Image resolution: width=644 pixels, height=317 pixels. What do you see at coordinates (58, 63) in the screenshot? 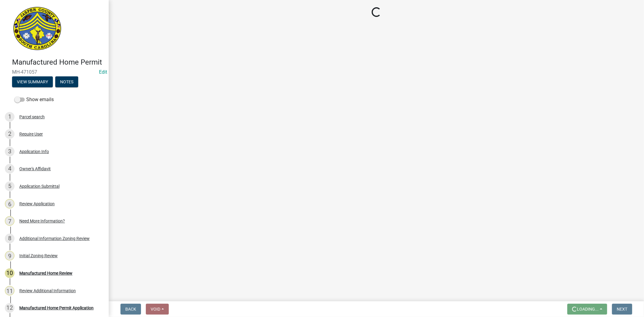
I see `h4: Manufactured Home Permit` at bounding box center [58, 63].